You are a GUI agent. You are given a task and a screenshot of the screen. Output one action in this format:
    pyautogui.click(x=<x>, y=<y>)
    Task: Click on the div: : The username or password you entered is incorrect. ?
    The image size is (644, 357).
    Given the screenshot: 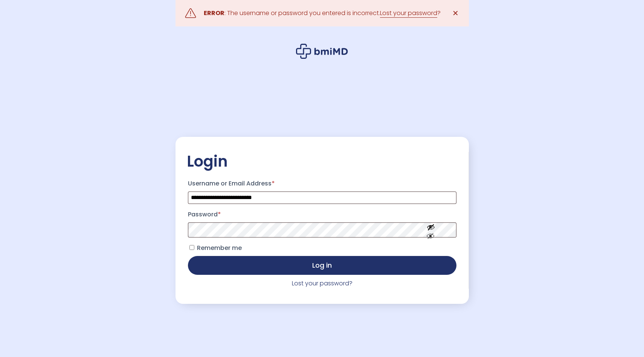 What is the action you would take?
    pyautogui.click(x=322, y=13)
    